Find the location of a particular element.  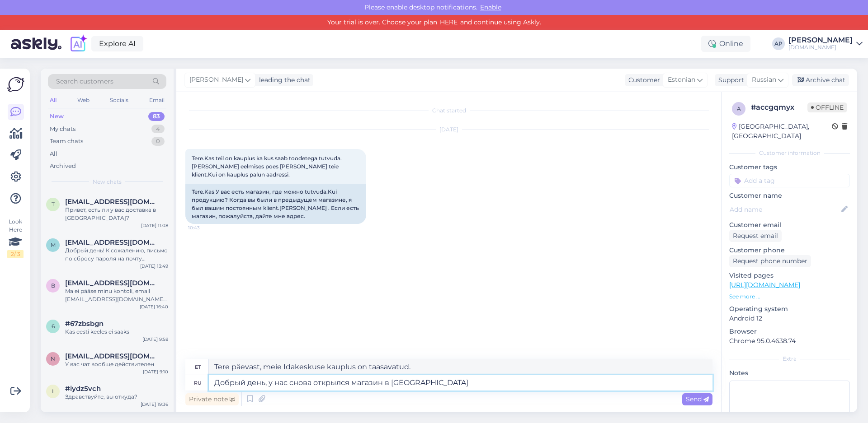

span: Estonian is located at coordinates (681, 80).